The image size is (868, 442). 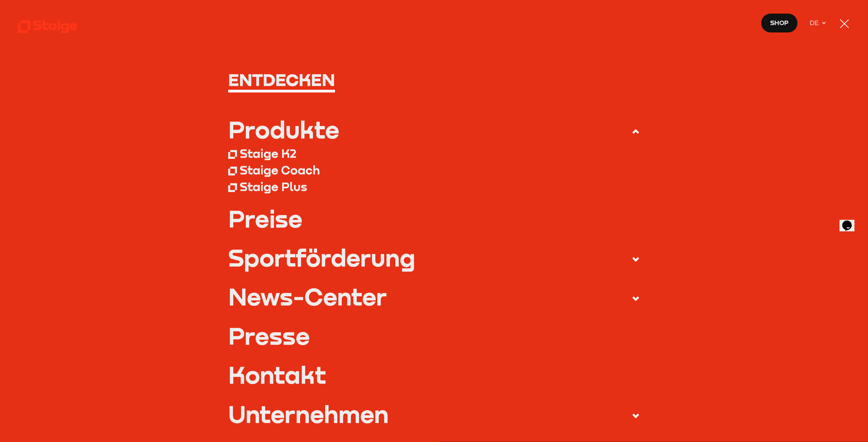 I want to click on div: Staige Plus, so click(x=273, y=187).